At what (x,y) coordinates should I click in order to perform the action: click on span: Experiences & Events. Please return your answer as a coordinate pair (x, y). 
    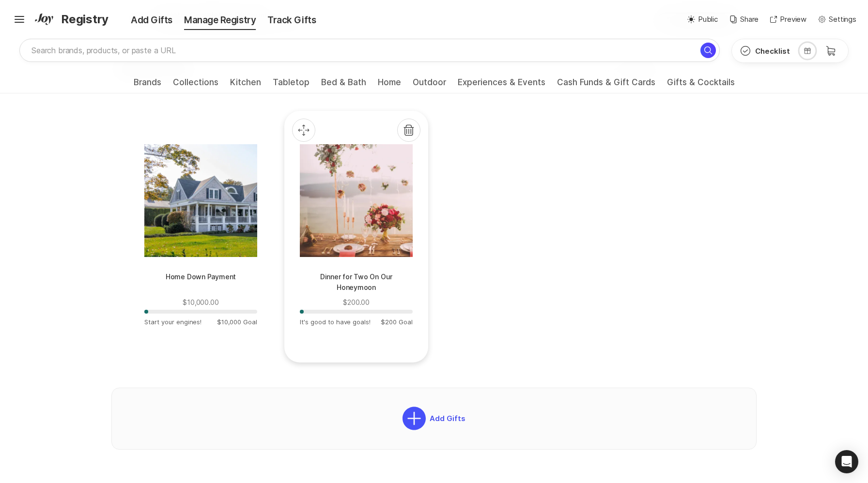
    Looking at the image, I should click on (501, 85).